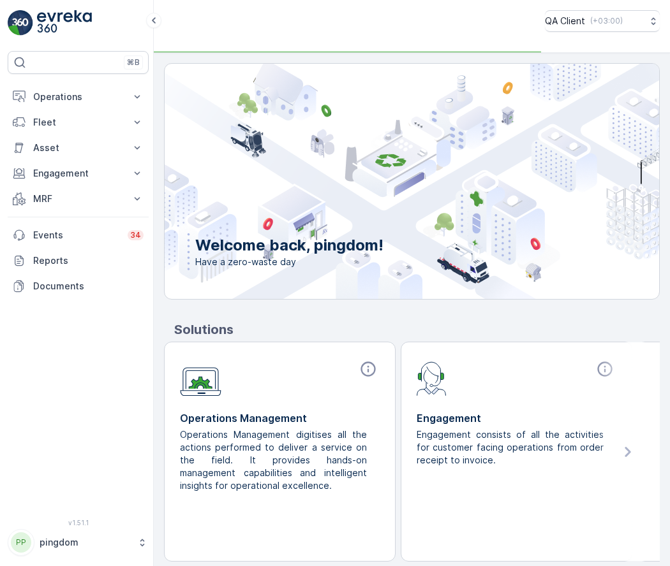 The width and height of the screenshot is (670, 566). I want to click on p: MRF, so click(78, 199).